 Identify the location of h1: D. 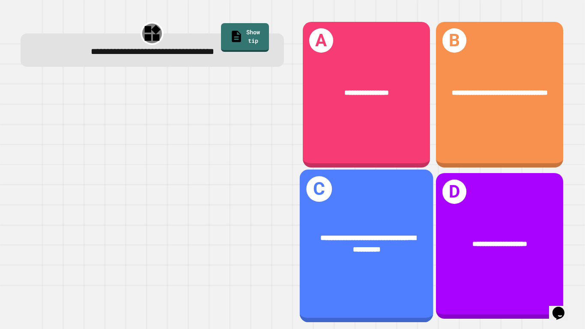
(454, 191).